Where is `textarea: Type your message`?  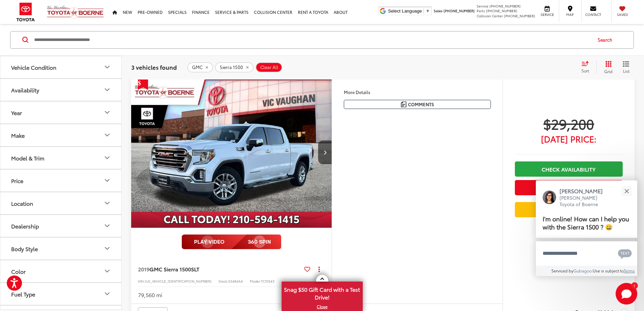 textarea: Type your message is located at coordinates (586, 253).